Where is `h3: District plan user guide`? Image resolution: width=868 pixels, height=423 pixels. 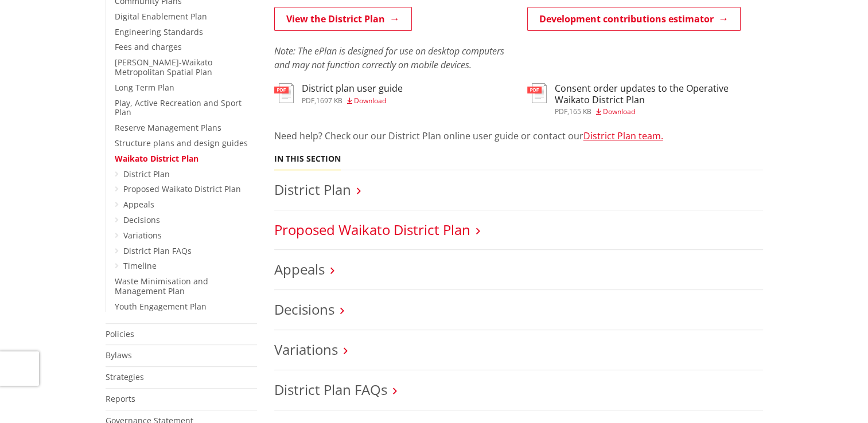
h3: District plan user guide is located at coordinates (352, 89).